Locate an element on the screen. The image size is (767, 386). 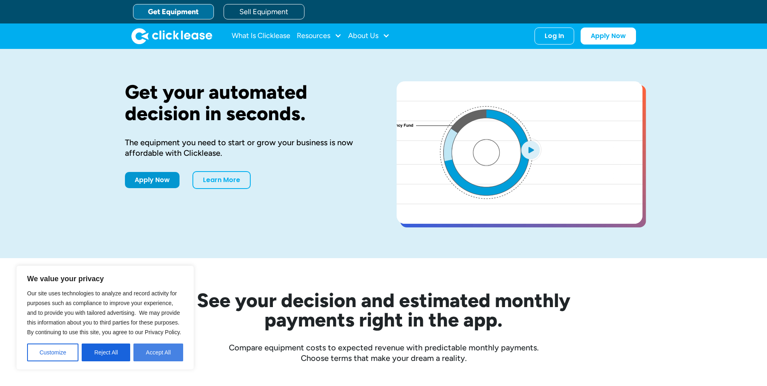
span: Our site uses technologies to analyze and record activity for purposes such as compliance to impr... is located at coordinates (104, 312).